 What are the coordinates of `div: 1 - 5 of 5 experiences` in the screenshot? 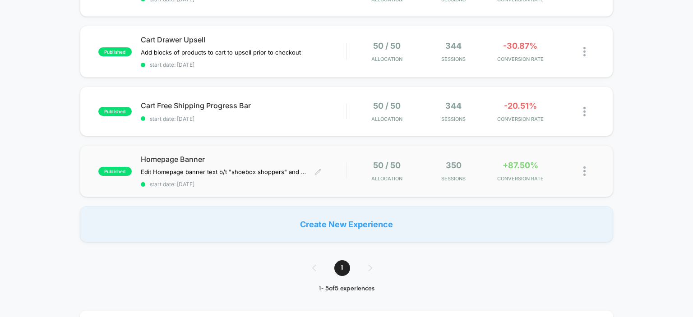 It's located at (347, 289).